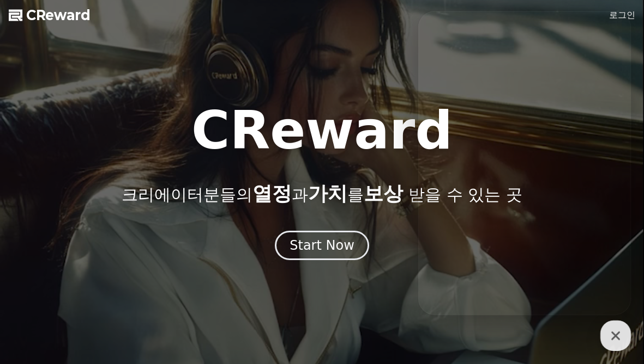  Describe the element at coordinates (322, 130) in the screenshot. I see `h1: CReward` at that location.